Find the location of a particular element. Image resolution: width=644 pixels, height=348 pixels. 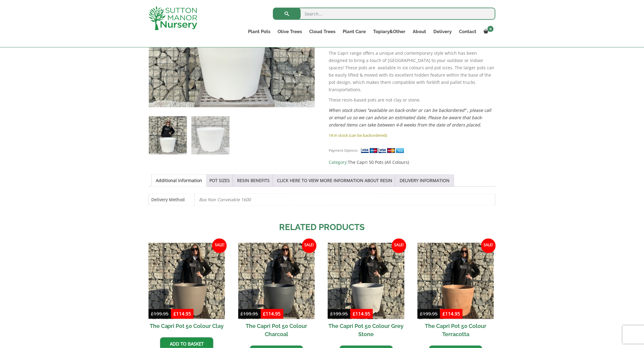

a: Sale! The Capri Pot 50 Colour Grey Stone is located at coordinates (366, 292).